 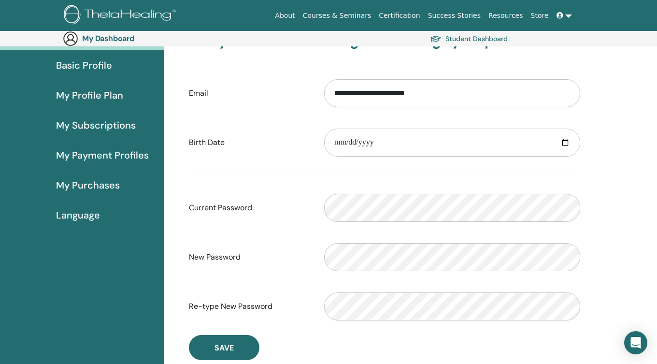 I want to click on img: generic-user-icon.jpg, so click(x=71, y=39).